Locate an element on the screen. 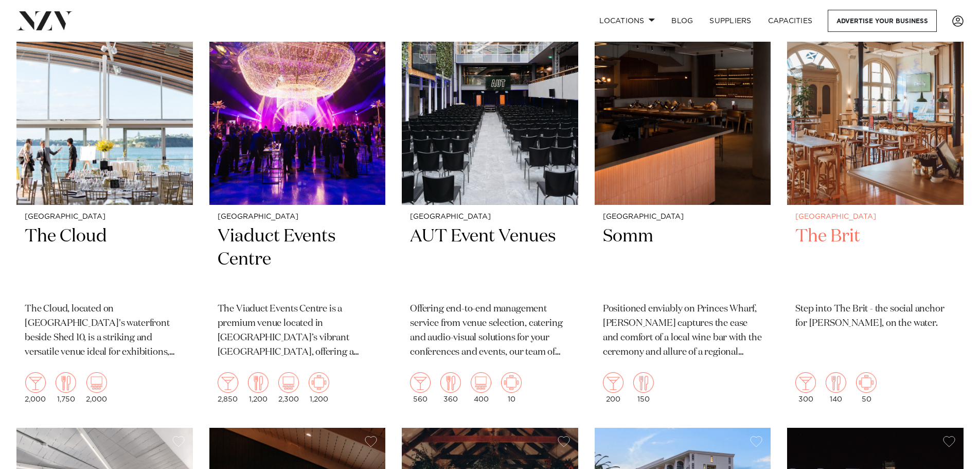 Image resolution: width=980 pixels, height=469 pixels. div: 300 is located at coordinates (805, 387).